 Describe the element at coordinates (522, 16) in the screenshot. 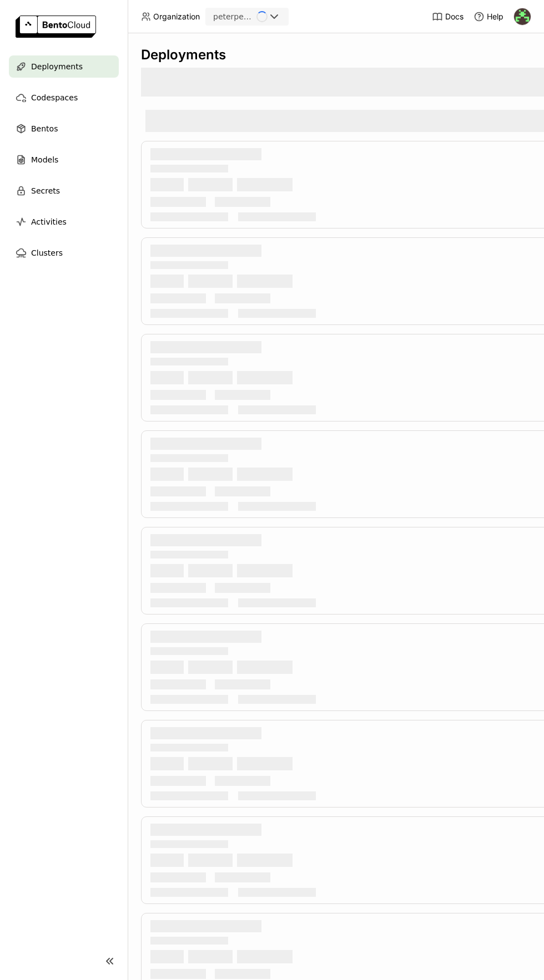

I see `img: Peter Petro` at that location.